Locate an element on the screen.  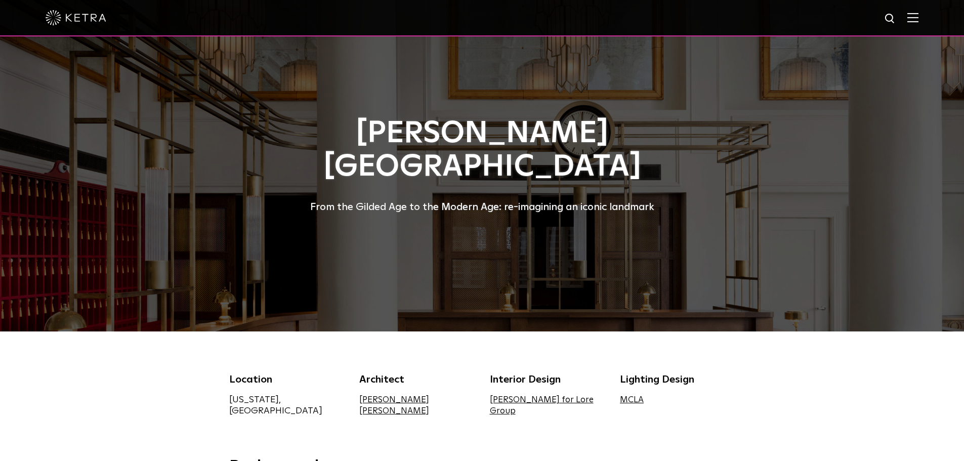
div: From the Gilded Age to the Modern Age: re-imagining an iconic landmark is located at coordinates (482, 207).